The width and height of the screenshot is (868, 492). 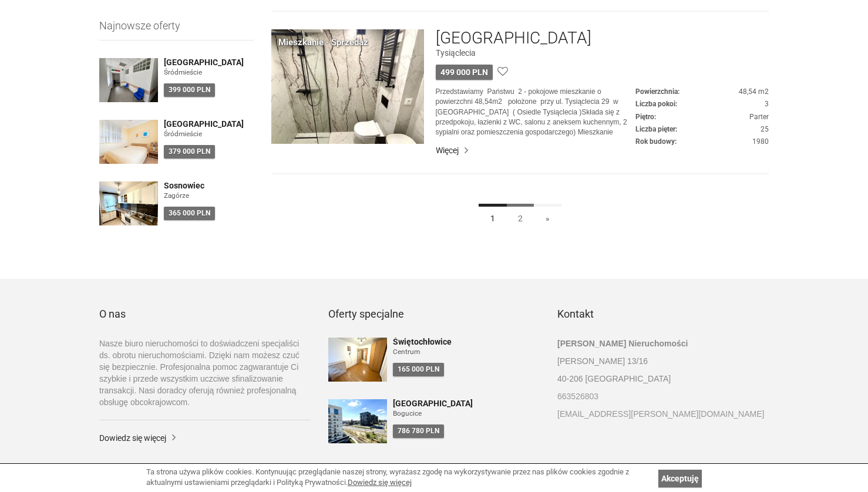 What do you see at coordinates (466, 413) in the screenshot?
I see `figure: Bogucice` at bounding box center [466, 413].